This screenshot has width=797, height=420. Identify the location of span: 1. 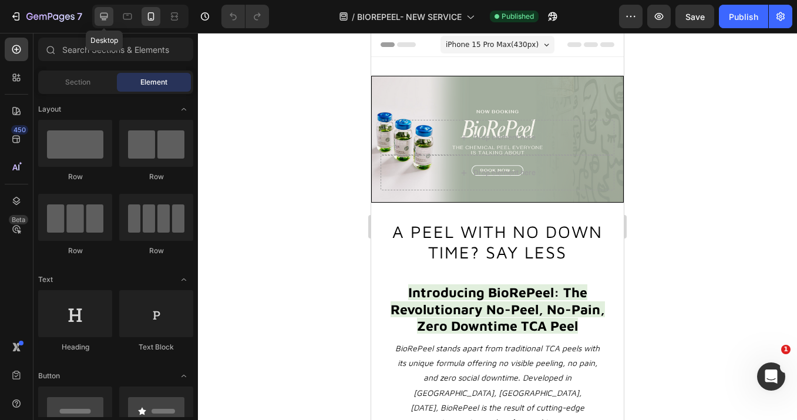
(785, 349).